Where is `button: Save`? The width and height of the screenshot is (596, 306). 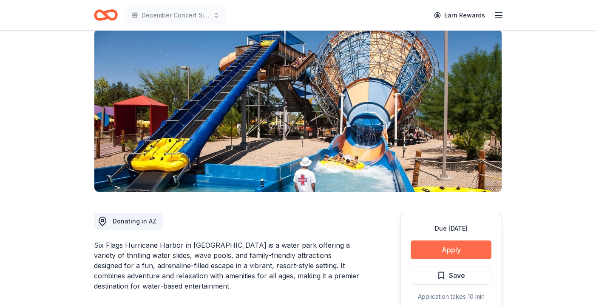 button: Save is located at coordinates (451, 275).